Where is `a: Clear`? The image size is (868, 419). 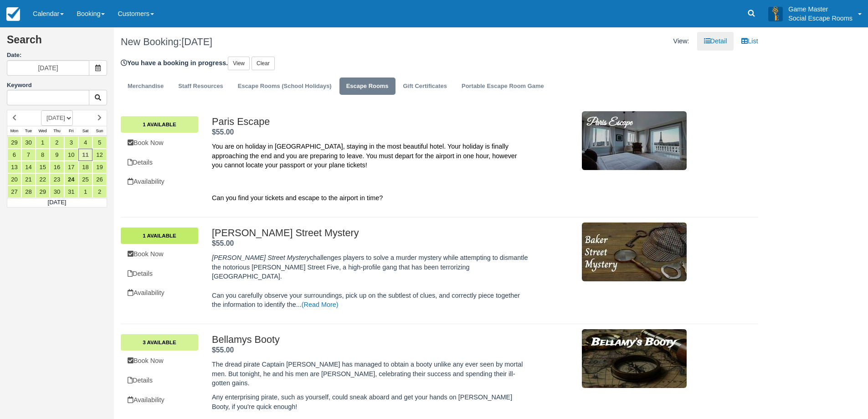
a: Clear is located at coordinates (263, 64).